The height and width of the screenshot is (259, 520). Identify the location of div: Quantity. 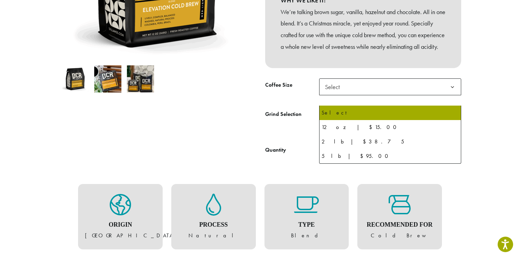
(275, 150).